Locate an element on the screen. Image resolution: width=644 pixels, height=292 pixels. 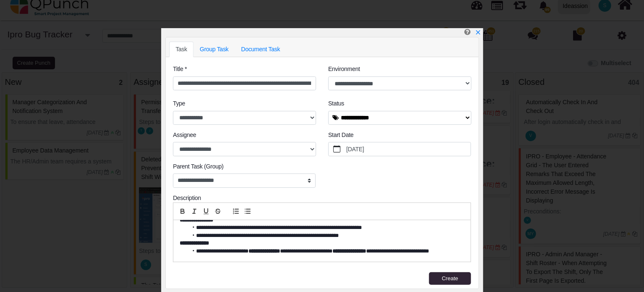
i: Create Punch is located at coordinates (467, 31).